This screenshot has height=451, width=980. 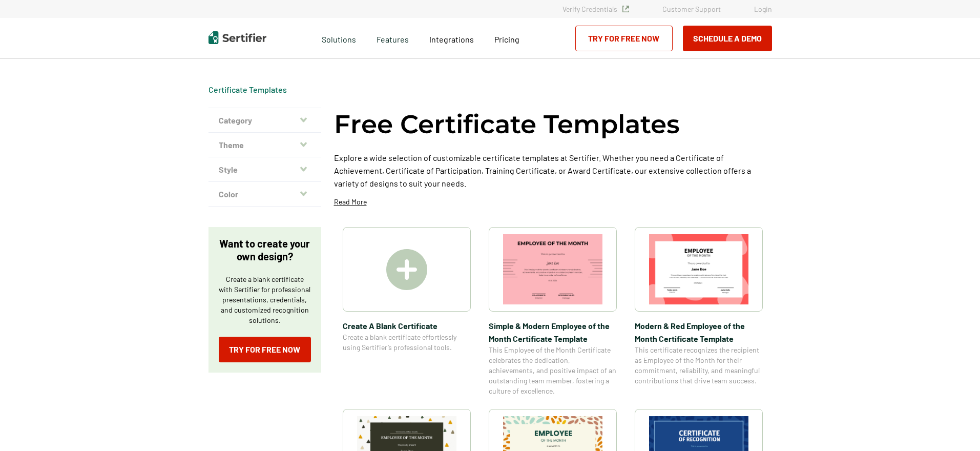 What do you see at coordinates (625, 9) in the screenshot?
I see `img: Verified` at bounding box center [625, 9].